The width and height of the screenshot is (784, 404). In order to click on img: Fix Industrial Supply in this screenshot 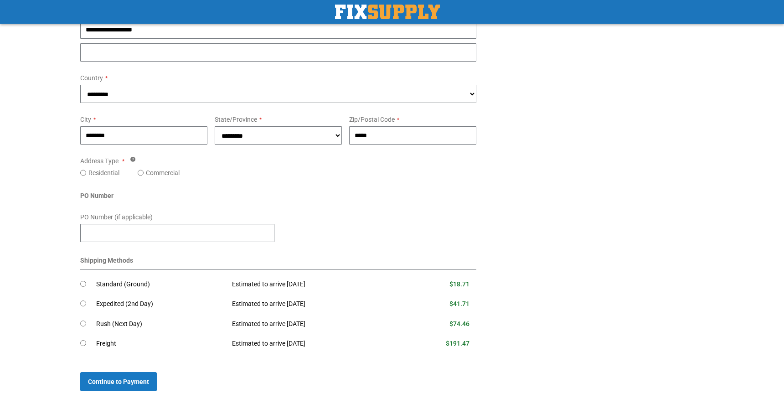, I will do `click(388, 12)`.